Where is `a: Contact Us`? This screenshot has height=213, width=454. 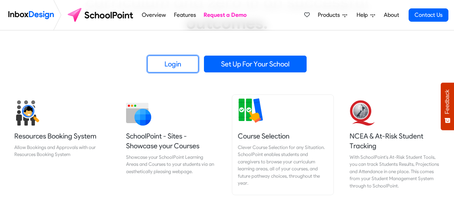 a: Contact Us is located at coordinates (429, 15).